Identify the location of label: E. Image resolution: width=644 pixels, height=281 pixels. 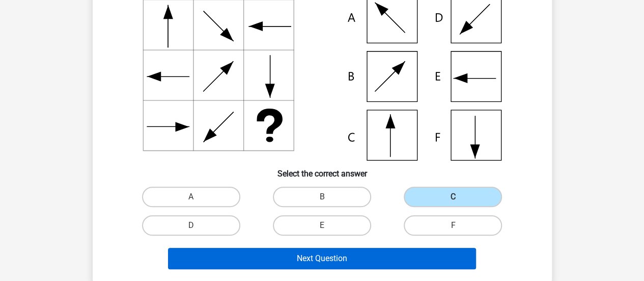
(322, 225).